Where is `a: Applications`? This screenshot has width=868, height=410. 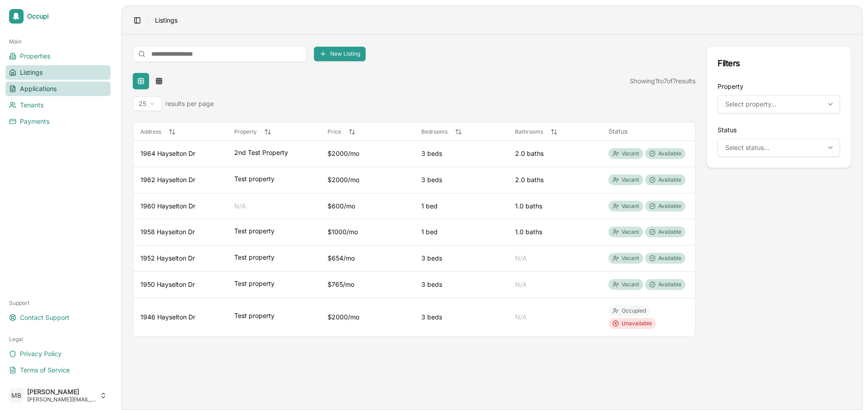 a: Applications is located at coordinates (58, 89).